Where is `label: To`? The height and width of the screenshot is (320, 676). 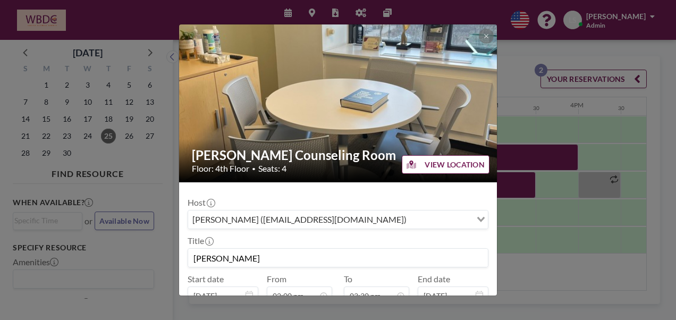 label: To is located at coordinates (348, 279).